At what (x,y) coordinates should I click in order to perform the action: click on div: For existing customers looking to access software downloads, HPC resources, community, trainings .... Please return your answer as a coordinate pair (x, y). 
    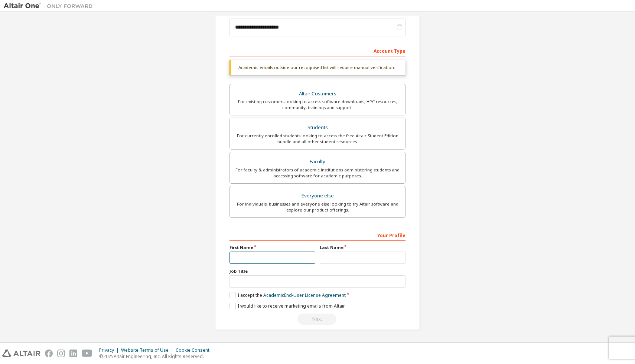
    Looking at the image, I should click on (318, 105).